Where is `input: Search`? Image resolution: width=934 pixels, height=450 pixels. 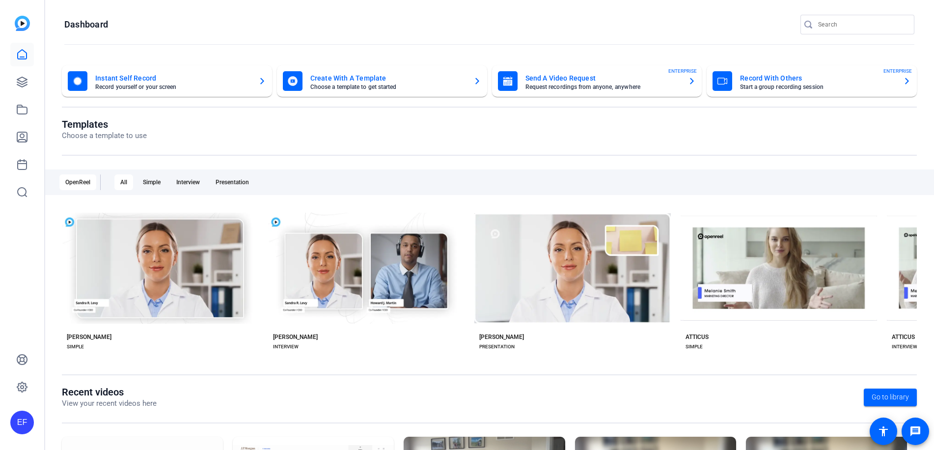 input: Search is located at coordinates (863, 25).